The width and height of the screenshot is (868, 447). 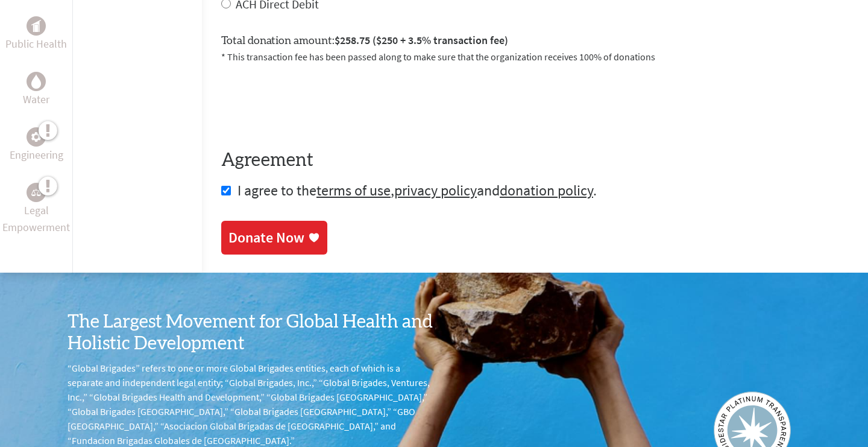 I want to click on label: Total donation amount:, so click(x=365, y=40).